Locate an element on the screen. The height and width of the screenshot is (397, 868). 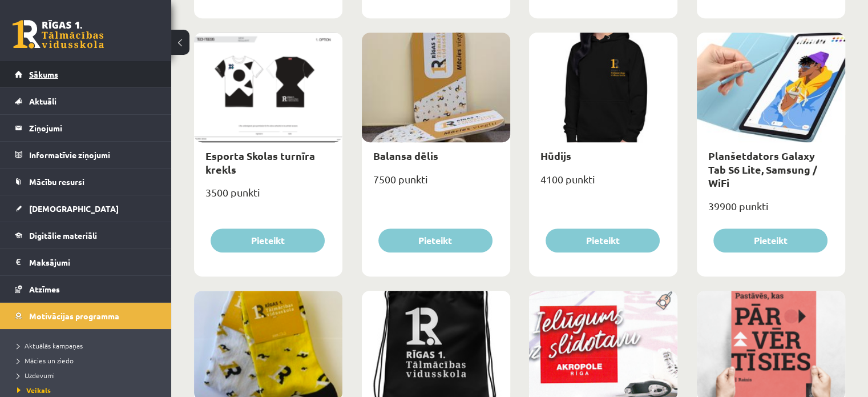
span: Digitālie materiāli is located at coordinates (63, 235).